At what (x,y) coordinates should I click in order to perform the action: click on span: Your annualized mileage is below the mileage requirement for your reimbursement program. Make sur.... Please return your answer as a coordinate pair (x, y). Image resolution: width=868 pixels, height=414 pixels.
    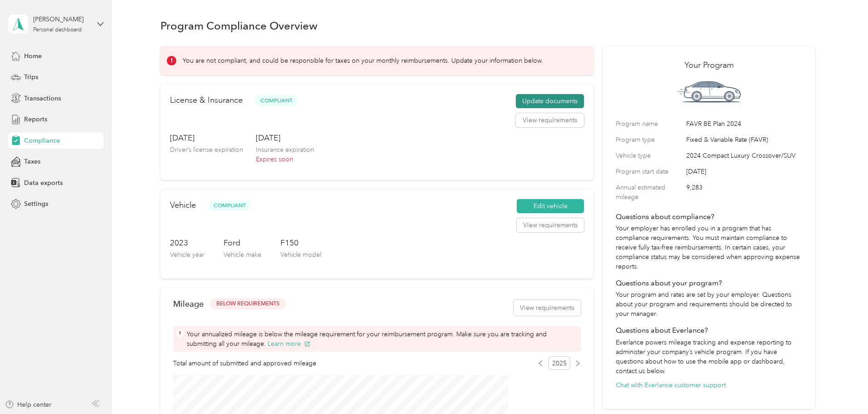
    Looking at the image, I should click on (382, 340).